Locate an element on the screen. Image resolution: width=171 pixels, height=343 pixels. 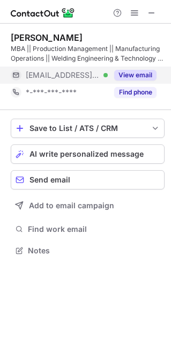
span: Notes is located at coordinates (94, 250).